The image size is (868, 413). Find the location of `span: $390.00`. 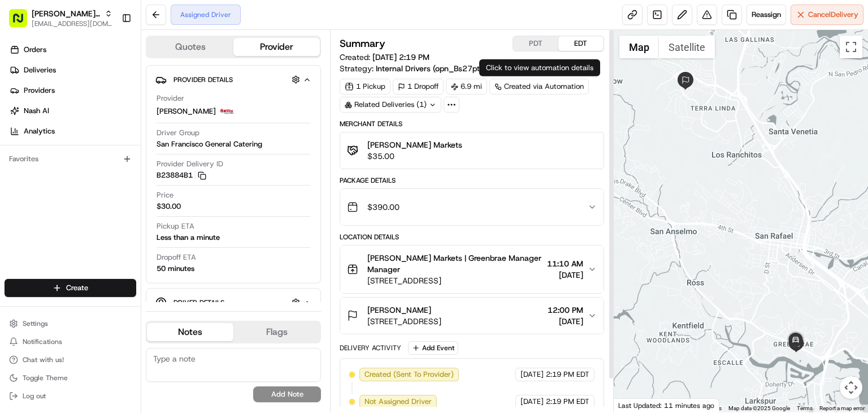

span: $390.00 is located at coordinates (383, 207).